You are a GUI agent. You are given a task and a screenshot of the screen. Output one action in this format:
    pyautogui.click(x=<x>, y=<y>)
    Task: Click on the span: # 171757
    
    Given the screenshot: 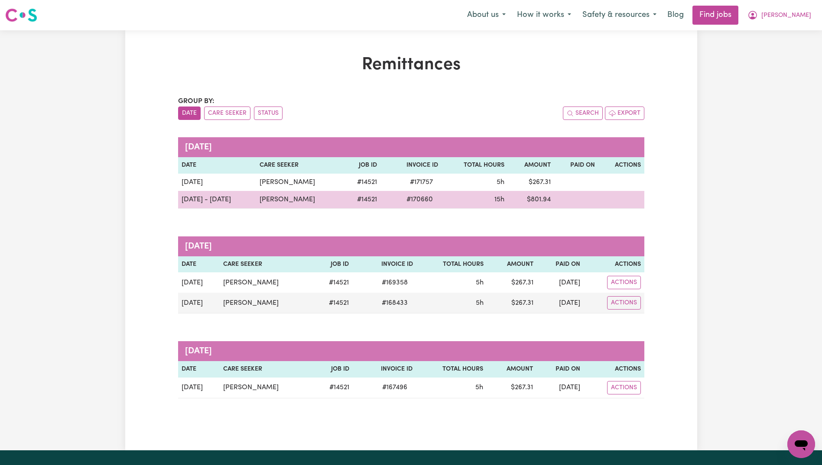 What is the action you would take?
    pyautogui.click(x=421, y=182)
    